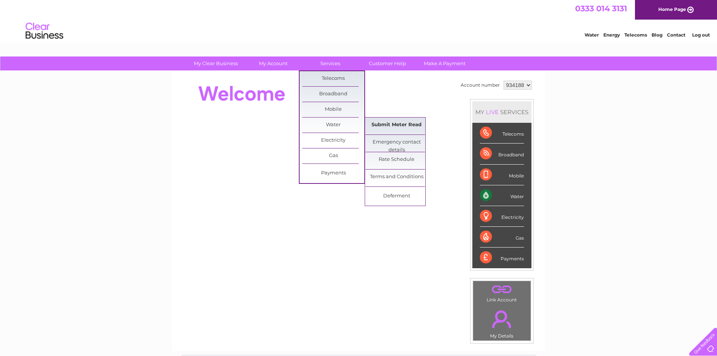 The image size is (717, 356). I want to click on a: Broadband, so click(333, 94).